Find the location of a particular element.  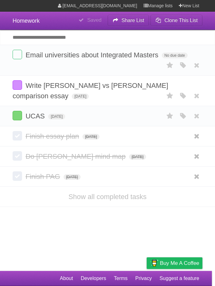

b: Share List is located at coordinates (133, 20).